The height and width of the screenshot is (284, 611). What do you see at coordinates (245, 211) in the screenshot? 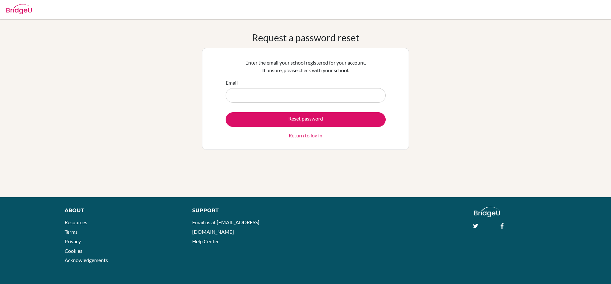
I see `div: Support` at bounding box center [245, 211].